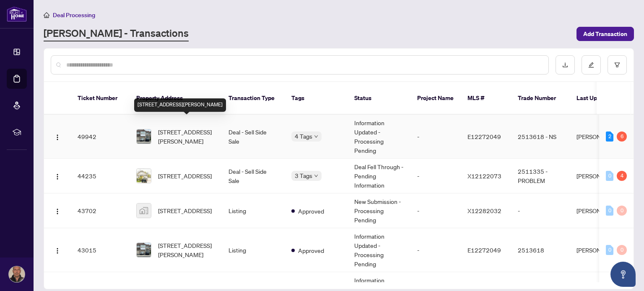  Describe the element at coordinates (591, 65) in the screenshot. I see `button: edit` at that location.